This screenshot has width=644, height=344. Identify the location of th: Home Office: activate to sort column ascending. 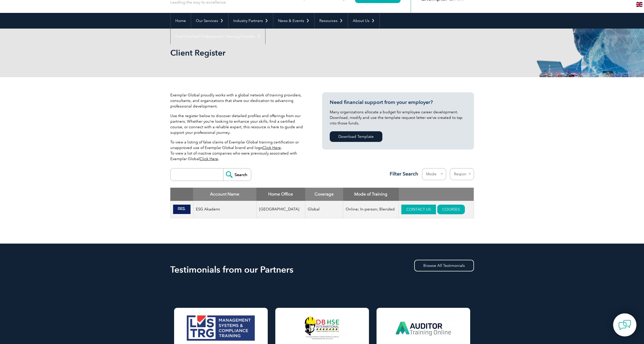
(281, 194).